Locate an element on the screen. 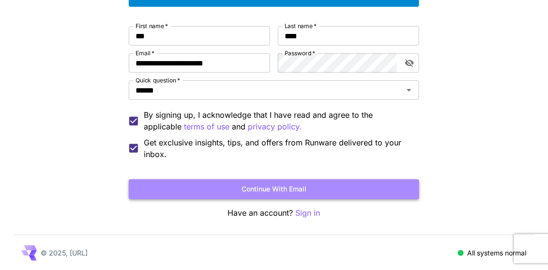  p: privacy policy. is located at coordinates (274, 126).